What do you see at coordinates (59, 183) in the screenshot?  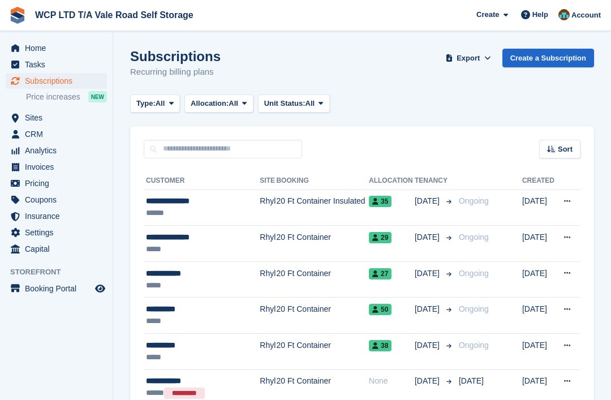 I see `span: Pricing` at bounding box center [59, 183].